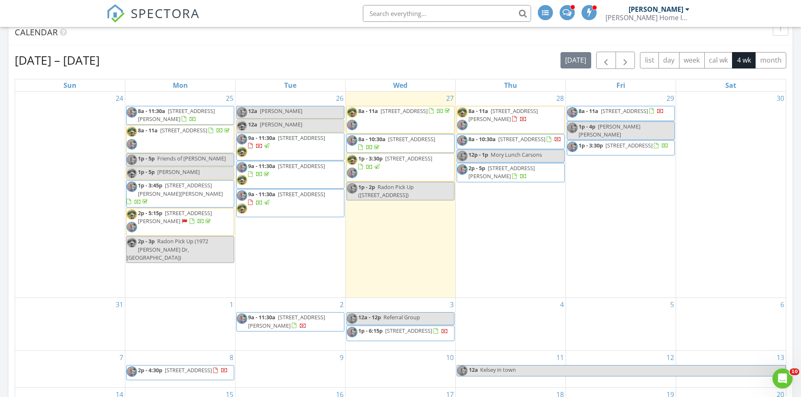 The image size is (801, 397). What do you see at coordinates (146, 241) in the screenshot?
I see `span: 2p - 3p` at bounding box center [146, 241].